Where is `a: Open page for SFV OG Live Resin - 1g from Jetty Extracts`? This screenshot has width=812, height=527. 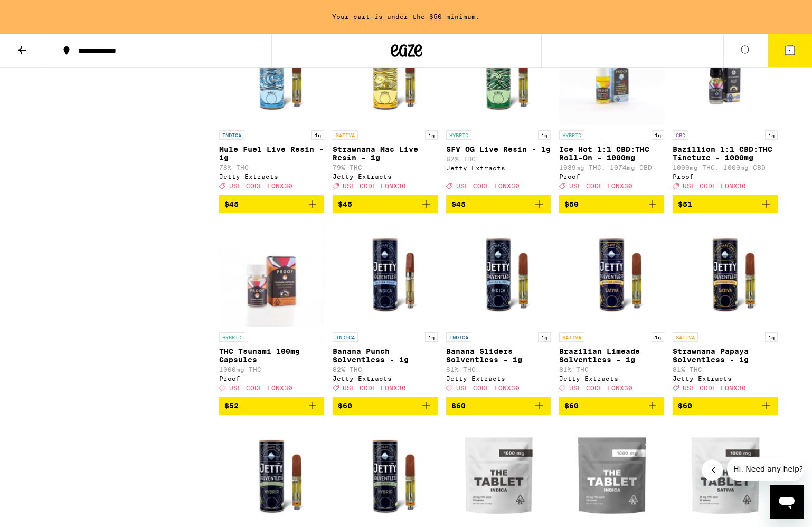 a: Open page for SFV OG Live Resin - 1g from Jetty Extracts is located at coordinates (498, 107).